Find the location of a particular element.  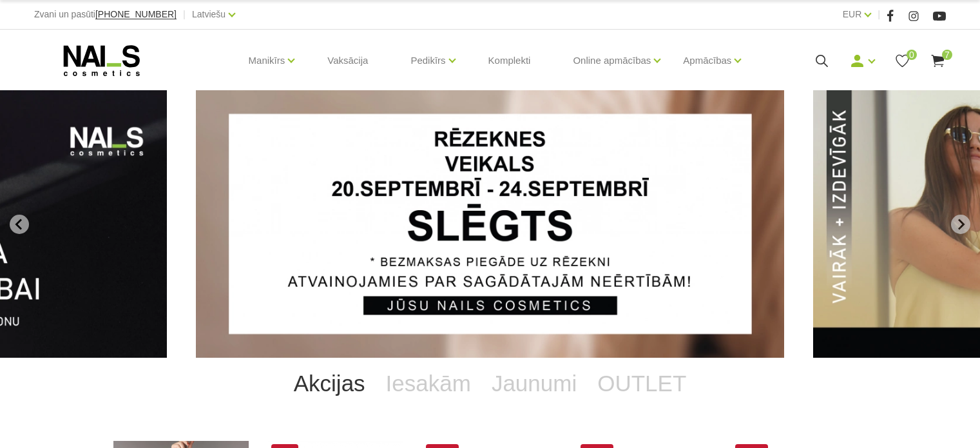

a: 0 is located at coordinates (902, 61).